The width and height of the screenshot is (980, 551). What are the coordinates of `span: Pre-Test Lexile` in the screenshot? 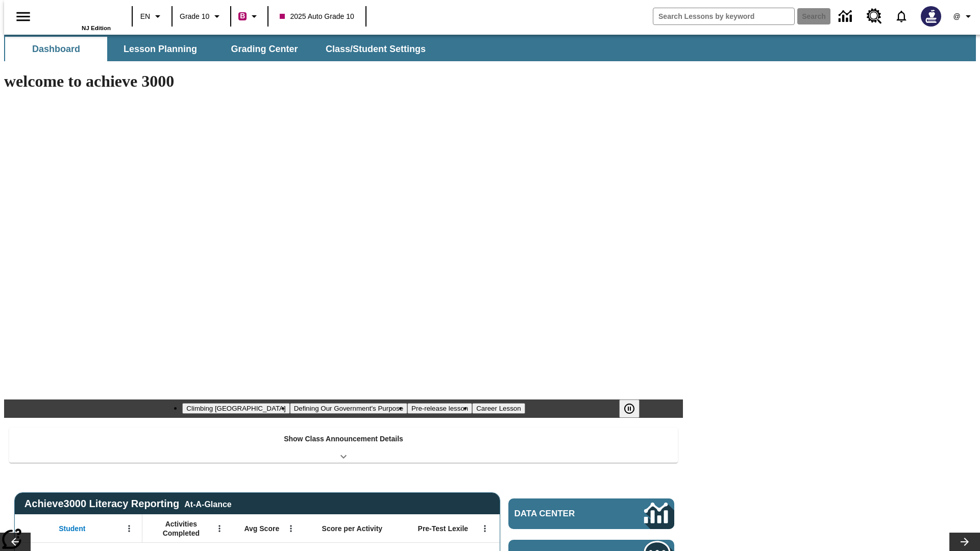 It's located at (443, 529).